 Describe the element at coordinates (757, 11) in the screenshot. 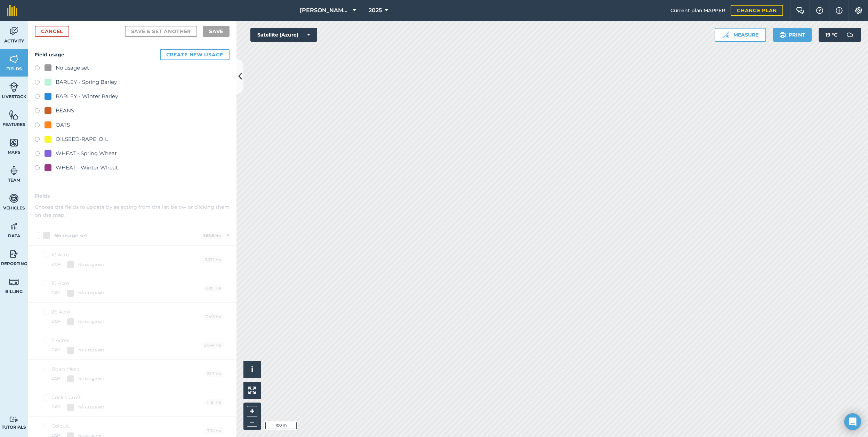

I see `a: Change plan` at that location.